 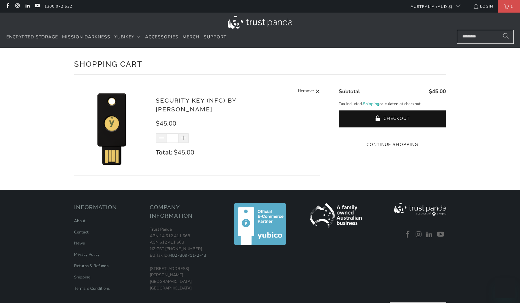 What do you see at coordinates (392, 119) in the screenshot?
I see `button: Checkout` at bounding box center [392, 119].